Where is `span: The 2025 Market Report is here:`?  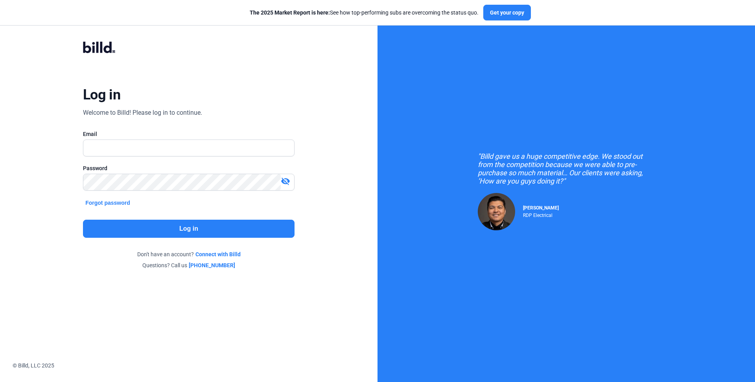 span: The 2025 Market Report is here: is located at coordinates (290, 13).